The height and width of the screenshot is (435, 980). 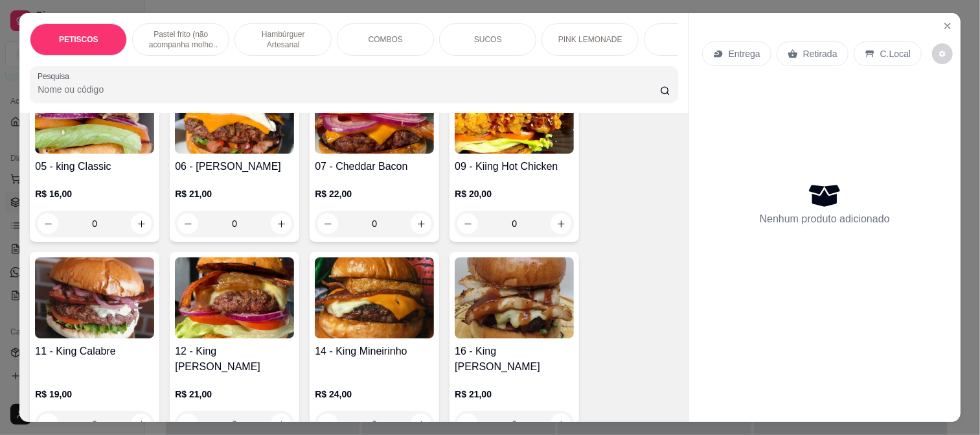 I want to click on p: R$ 19,00, so click(x=94, y=394).